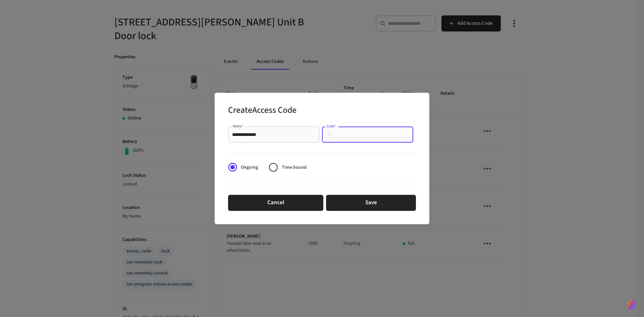 The image size is (644, 317). What do you see at coordinates (331, 126) in the screenshot?
I see `label: Code` at bounding box center [331, 126].